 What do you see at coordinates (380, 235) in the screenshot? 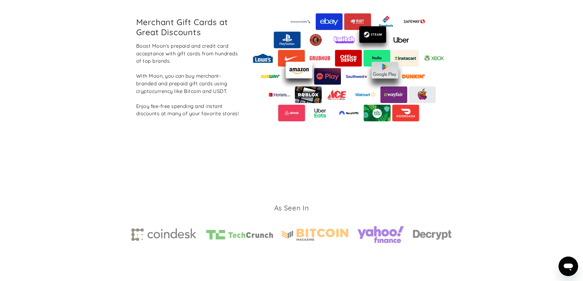
I see `img: yahoo finance` at bounding box center [380, 235].